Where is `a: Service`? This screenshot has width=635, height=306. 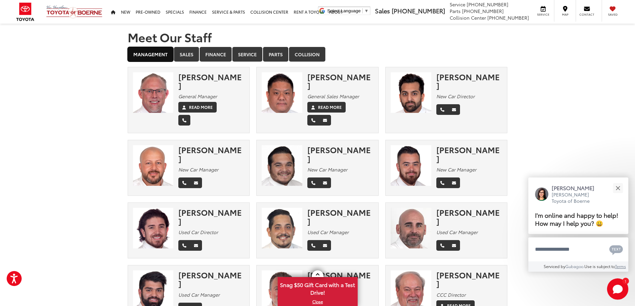
a: Service is located at coordinates (247, 54).